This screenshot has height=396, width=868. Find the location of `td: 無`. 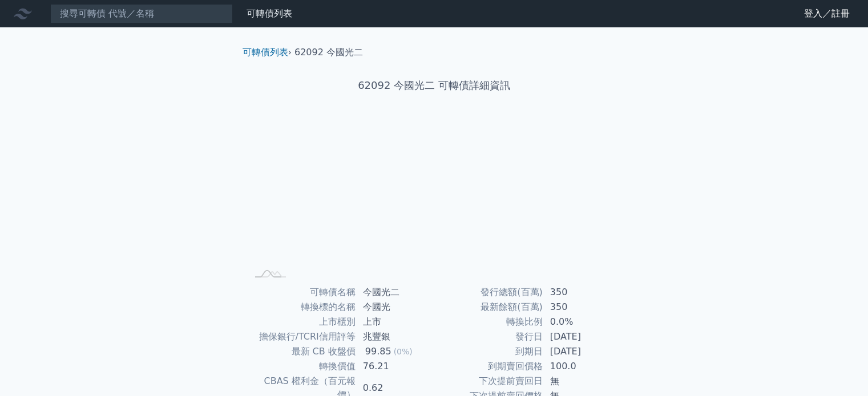

td: 無 is located at coordinates (582, 381).